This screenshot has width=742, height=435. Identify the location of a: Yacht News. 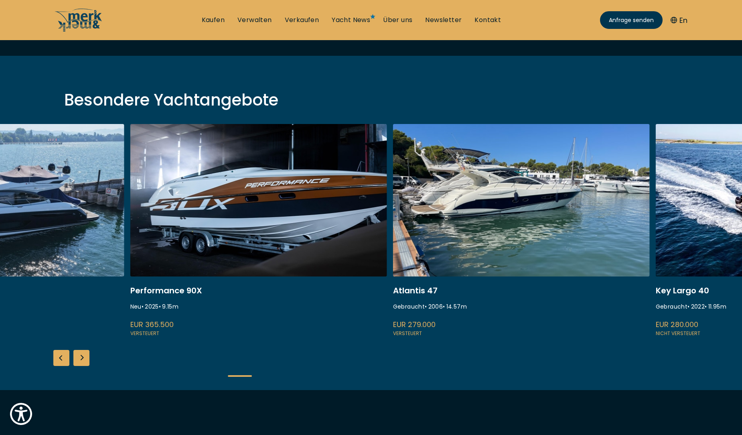
(351, 20).